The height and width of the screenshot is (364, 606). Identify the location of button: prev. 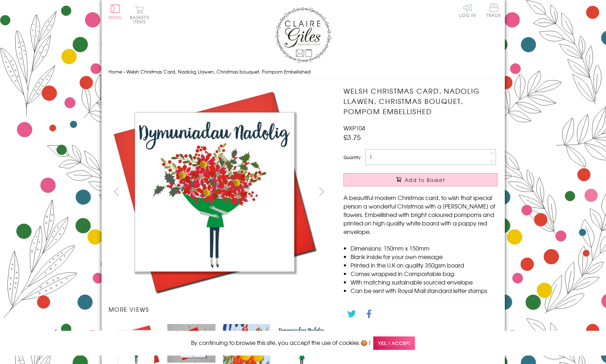
(116, 191).